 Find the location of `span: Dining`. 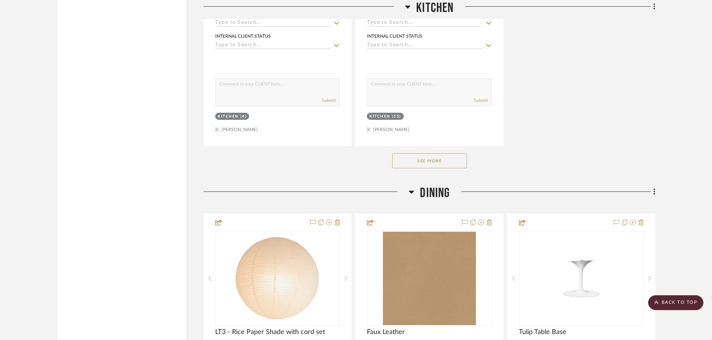

span: Dining is located at coordinates (435, 193).